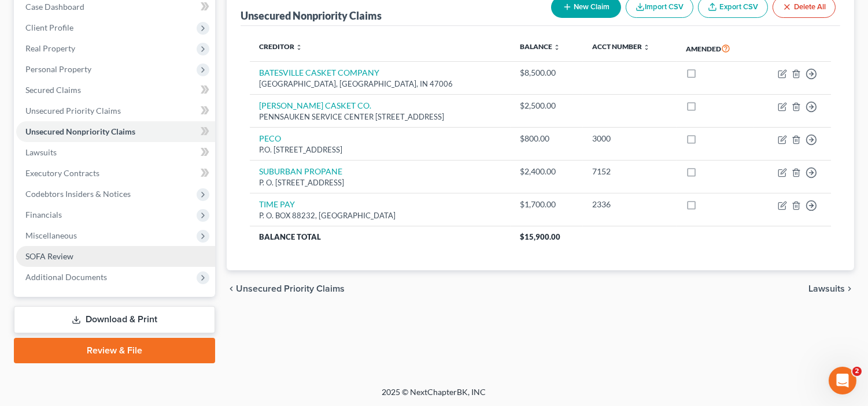  Describe the element at coordinates (546, 139) in the screenshot. I see `div: $800.00` at that location.